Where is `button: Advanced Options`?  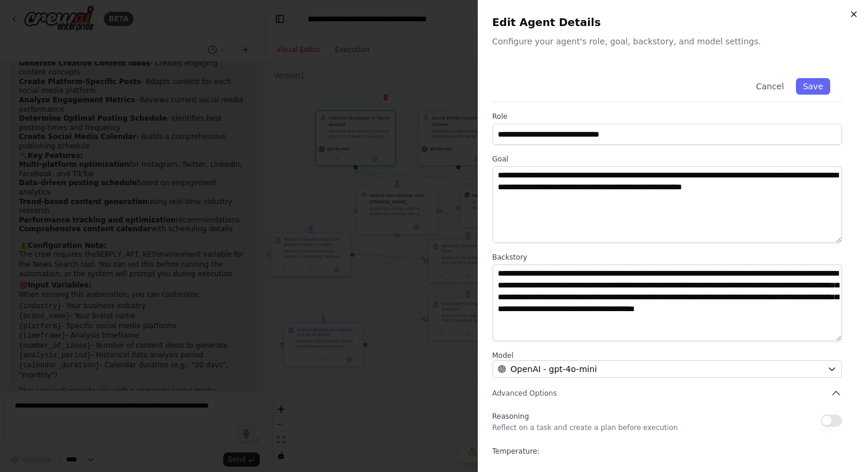
button: Advanced Options is located at coordinates (667, 393).